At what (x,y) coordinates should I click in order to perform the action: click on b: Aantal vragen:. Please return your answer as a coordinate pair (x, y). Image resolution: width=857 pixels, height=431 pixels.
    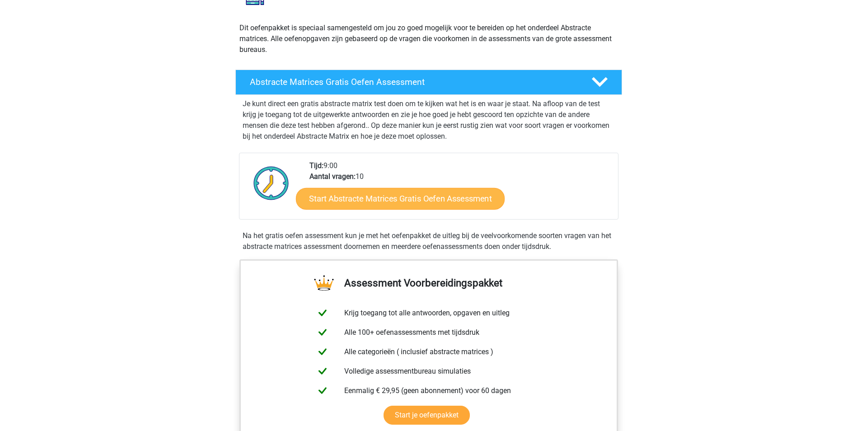
    Looking at the image, I should click on (333, 176).